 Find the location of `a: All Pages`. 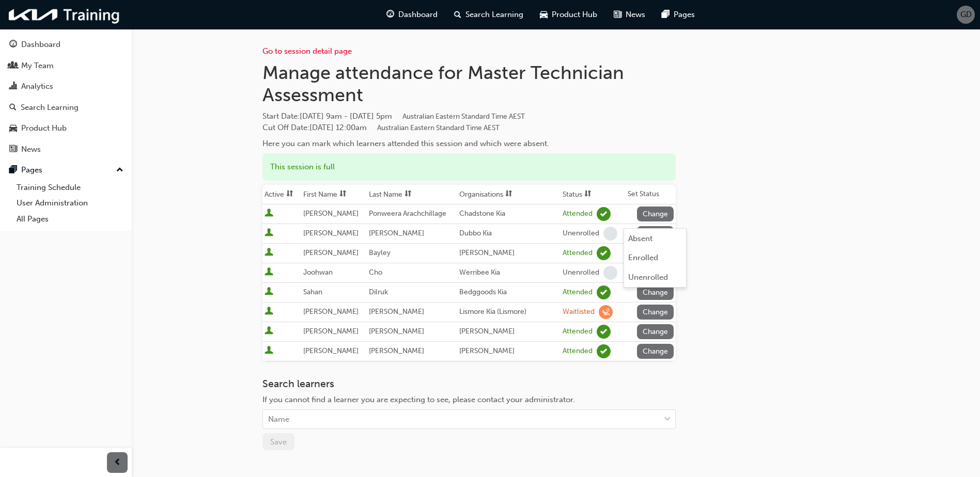

a: All Pages is located at coordinates (69, 219).